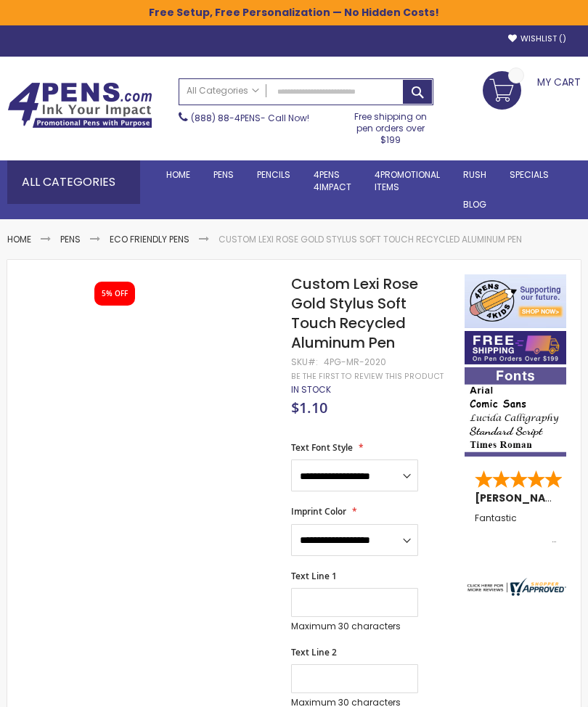 The width and height of the screenshot is (588, 707). I want to click on span: Home, so click(178, 174).